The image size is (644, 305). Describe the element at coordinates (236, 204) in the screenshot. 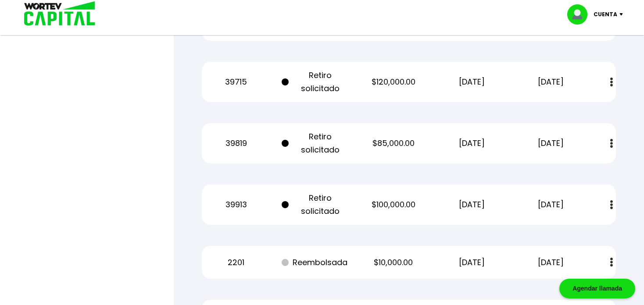

I see `p: 39913` at that location.